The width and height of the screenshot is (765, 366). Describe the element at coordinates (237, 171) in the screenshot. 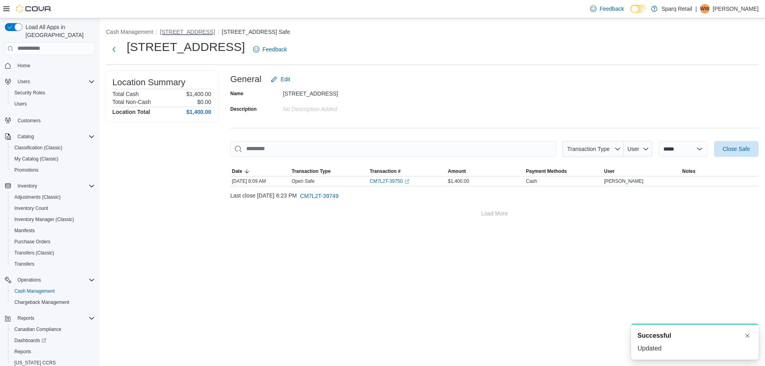

I see `span: Date` at that location.